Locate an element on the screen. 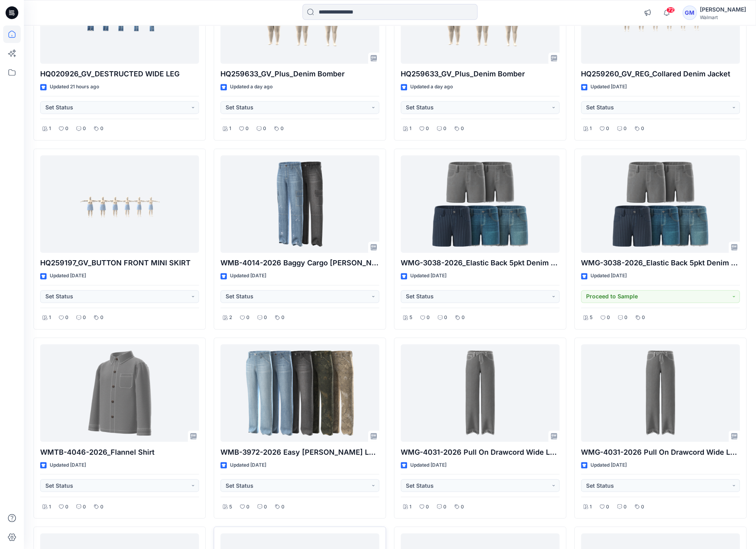 The image size is (756, 549). p: 2 is located at coordinates (230, 318).